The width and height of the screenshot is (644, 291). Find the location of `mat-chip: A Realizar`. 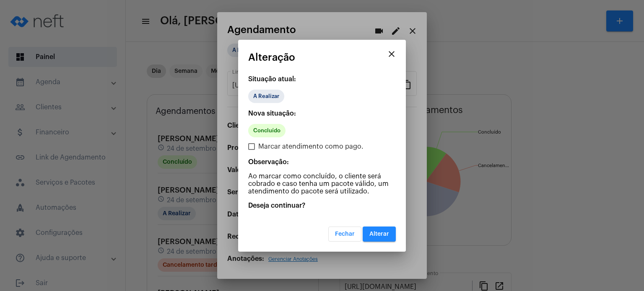

mat-chip: A Realizar is located at coordinates (266, 96).